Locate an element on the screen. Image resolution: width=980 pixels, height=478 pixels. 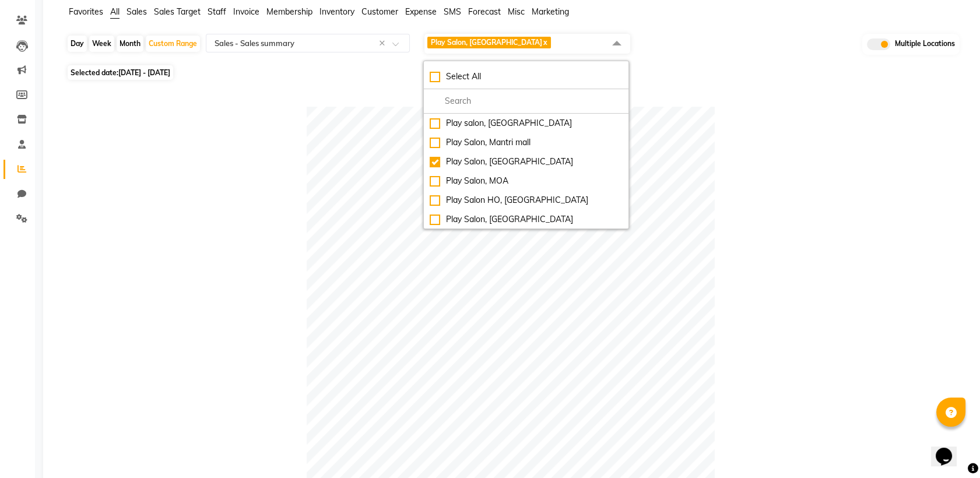
div: Week is located at coordinates (102, 44).